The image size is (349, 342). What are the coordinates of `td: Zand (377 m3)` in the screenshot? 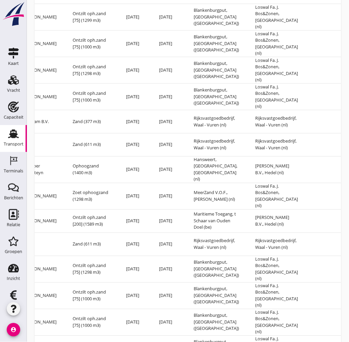 It's located at (92, 121).